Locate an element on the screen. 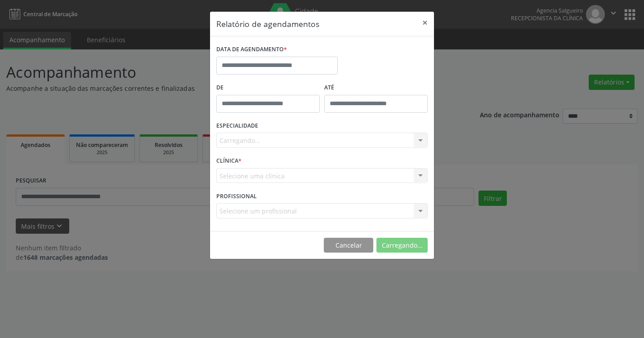 The image size is (644, 338). h5: Relatório de agendamentos is located at coordinates (267, 24).